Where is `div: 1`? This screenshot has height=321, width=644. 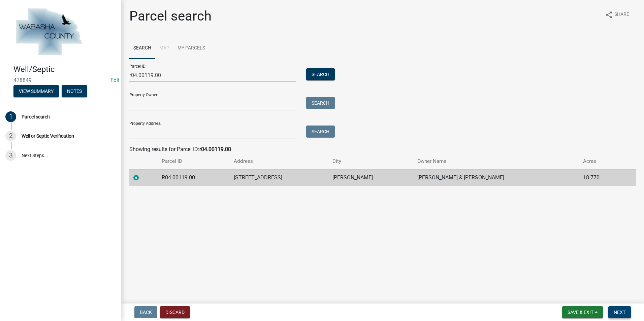
div: 1 is located at coordinates (11, 117).